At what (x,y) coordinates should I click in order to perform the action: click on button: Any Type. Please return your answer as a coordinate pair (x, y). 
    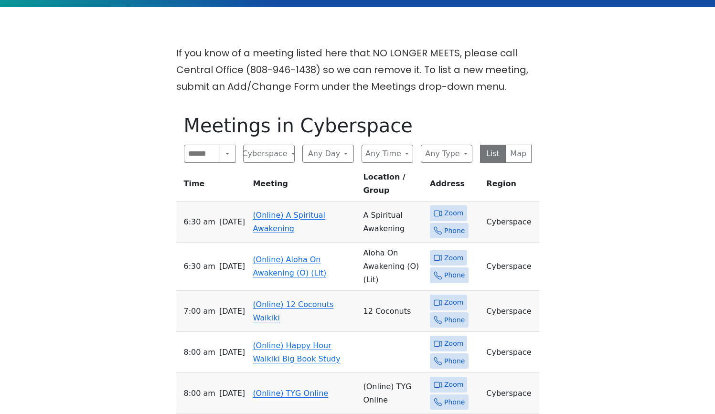
    Looking at the image, I should click on (446, 154).